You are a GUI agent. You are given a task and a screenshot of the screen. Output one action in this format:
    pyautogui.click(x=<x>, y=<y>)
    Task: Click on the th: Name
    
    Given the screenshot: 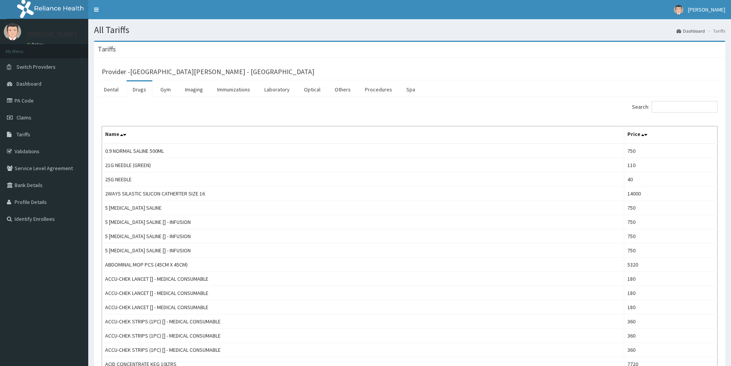 What is the action you would take?
    pyautogui.click(x=363, y=135)
    